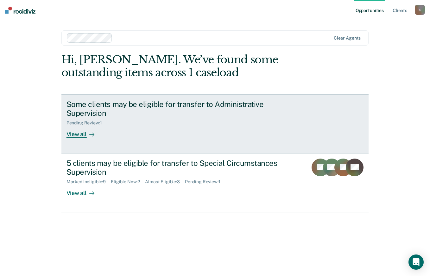  Describe the element at coordinates (20, 10) in the screenshot. I see `img: Recidiviz` at that location.